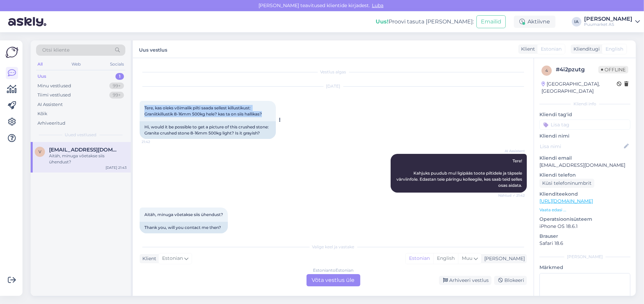 This screenshot has width=644, height=304. Describe the element at coordinates (510, 280) in the screenshot. I see `div: Blokeeri` at that location.